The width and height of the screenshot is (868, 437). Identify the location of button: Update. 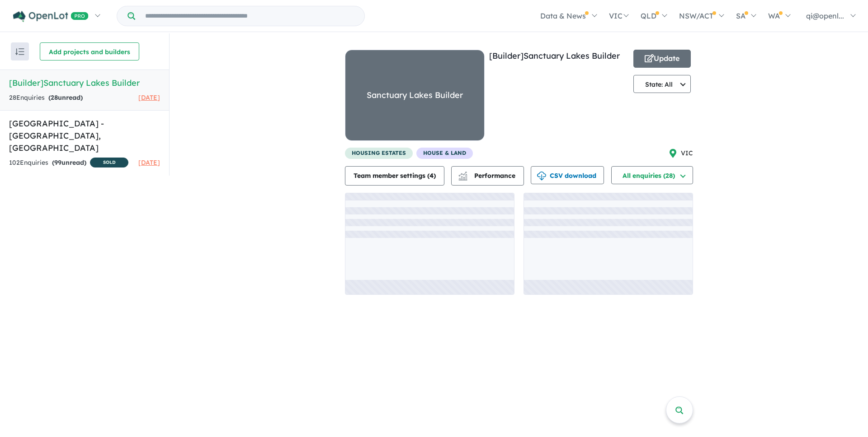
(662, 59).